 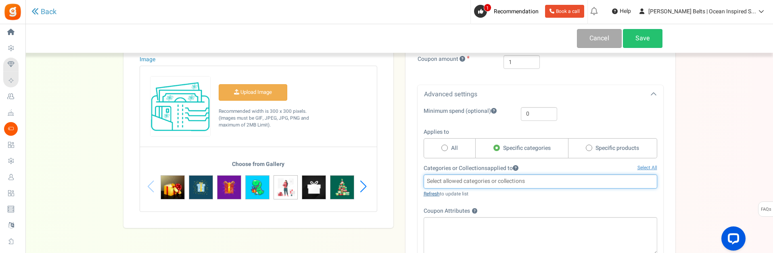 What do you see at coordinates (147, 60) in the screenshot?
I see `label: Image` at bounding box center [147, 60].